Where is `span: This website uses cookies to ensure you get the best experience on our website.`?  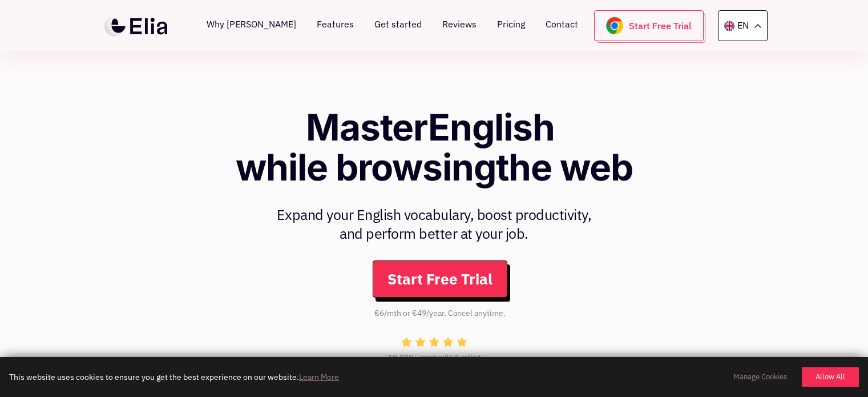 span: This website uses cookies to ensure you get the best experience on our website. is located at coordinates (363, 377).